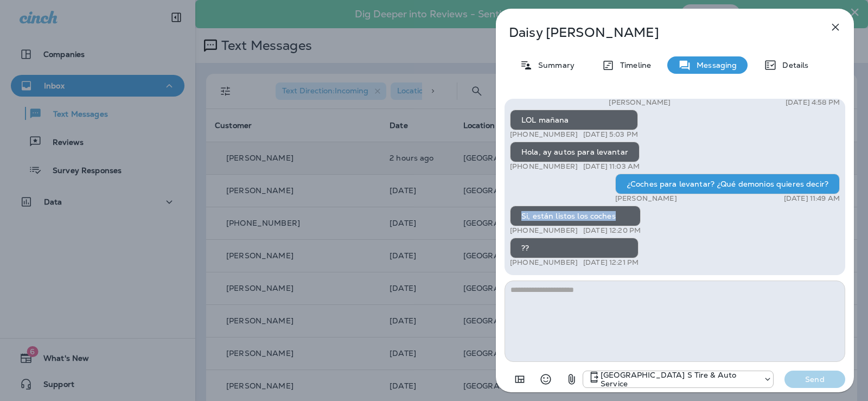 The image size is (868, 401). Describe the element at coordinates (678, 379) in the screenshot. I see `div: +1 (301) 975-0024` at that location.